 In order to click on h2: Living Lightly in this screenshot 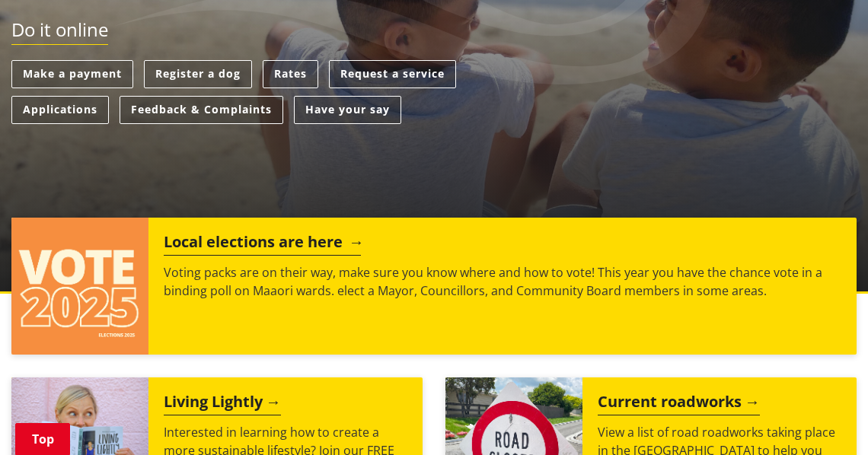, I will do `click(222, 404)`.